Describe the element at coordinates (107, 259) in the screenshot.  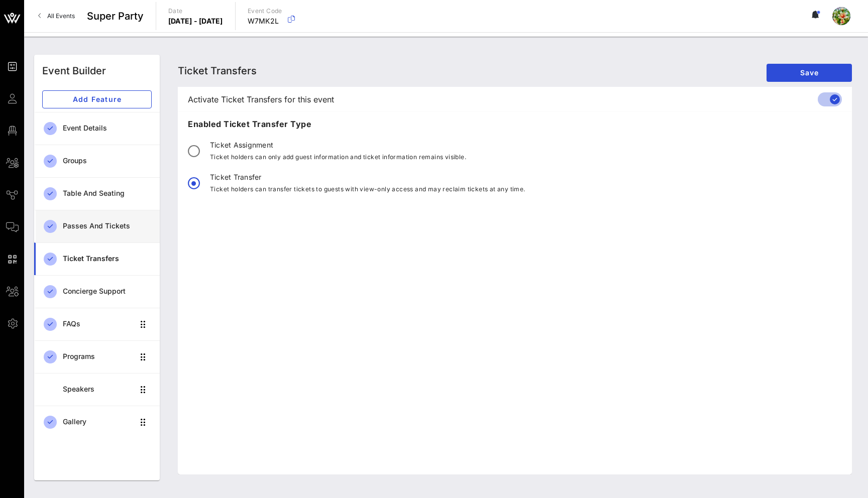
I see `div: Ticket Transfers` at that location.